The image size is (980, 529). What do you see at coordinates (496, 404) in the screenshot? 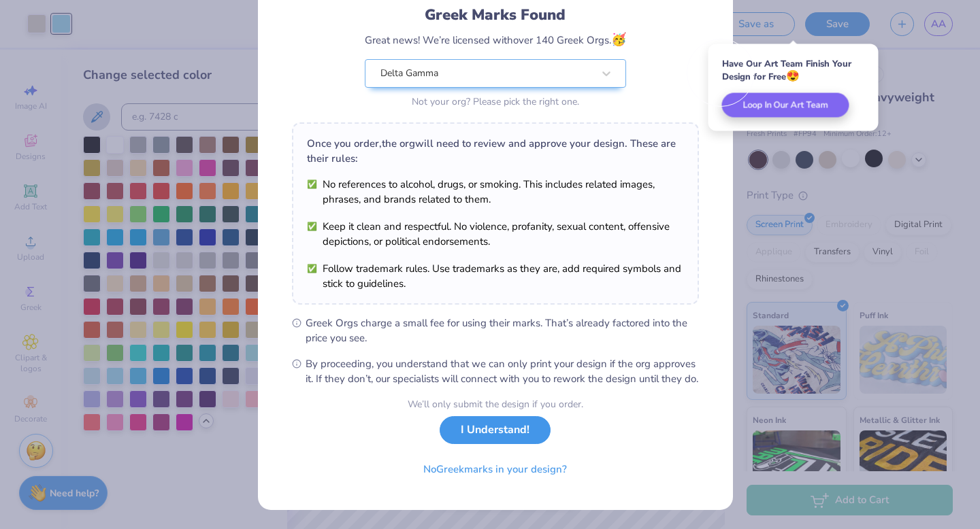
I see `div: We’ll only submit the design if you order.` at bounding box center [496, 404].